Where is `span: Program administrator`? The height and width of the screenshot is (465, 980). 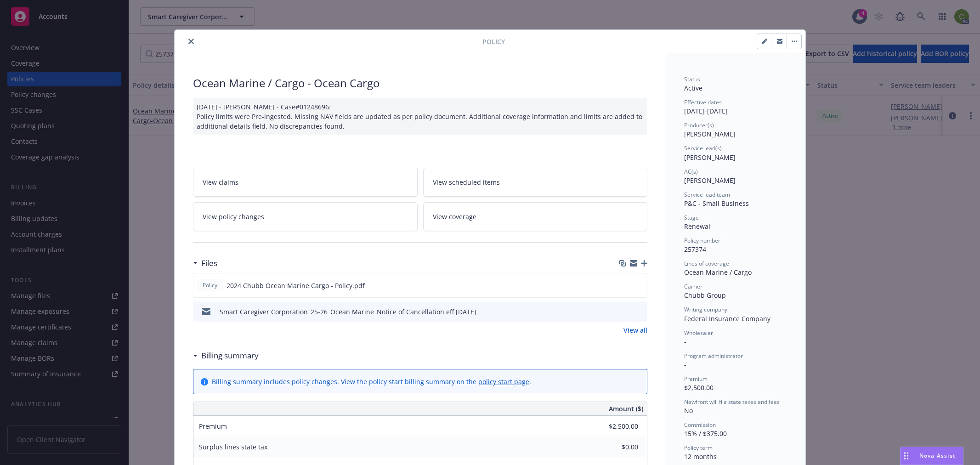 span: Program administrator is located at coordinates (714, 356).